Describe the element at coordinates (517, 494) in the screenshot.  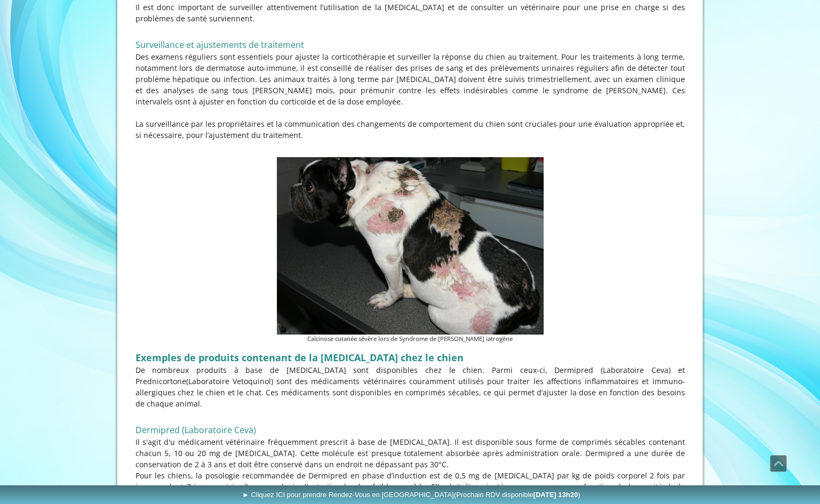
I see `span: (Prochain RDV disponible )` at that location.